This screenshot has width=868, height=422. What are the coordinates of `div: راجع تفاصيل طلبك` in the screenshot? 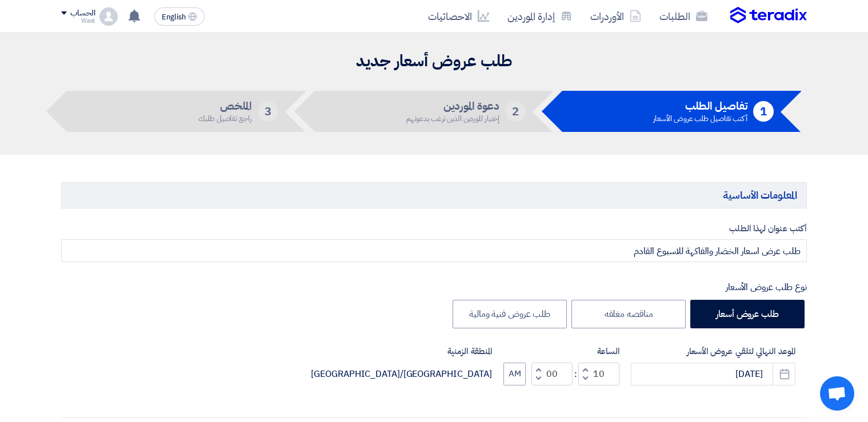 It's located at (225, 118).